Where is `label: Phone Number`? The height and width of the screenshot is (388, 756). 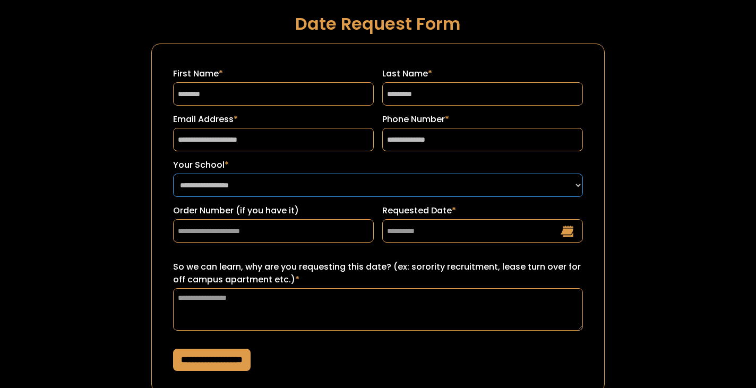
label: Phone Number is located at coordinates (482, 119).